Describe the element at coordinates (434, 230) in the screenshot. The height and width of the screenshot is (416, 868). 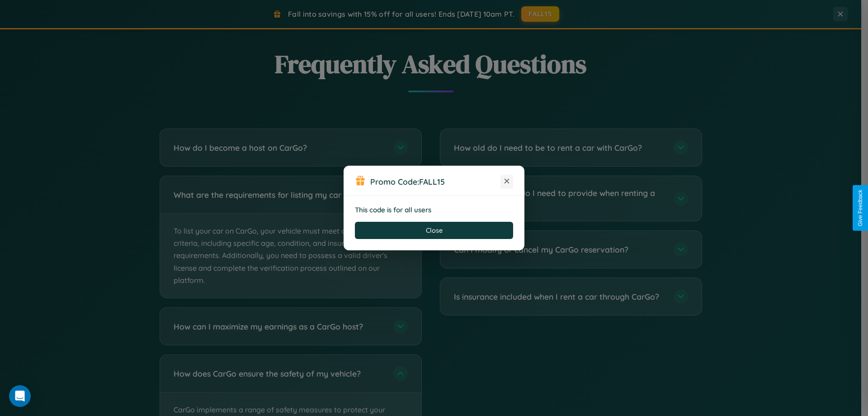
I see `button: Close` at that location.